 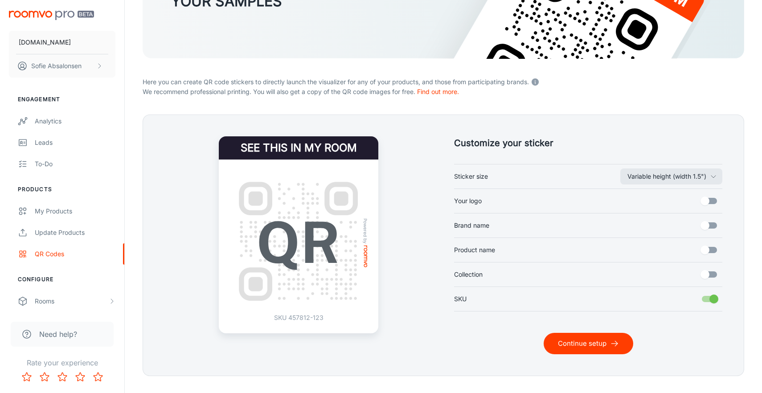 I want to click on img: QR Code Example, so click(x=299, y=242).